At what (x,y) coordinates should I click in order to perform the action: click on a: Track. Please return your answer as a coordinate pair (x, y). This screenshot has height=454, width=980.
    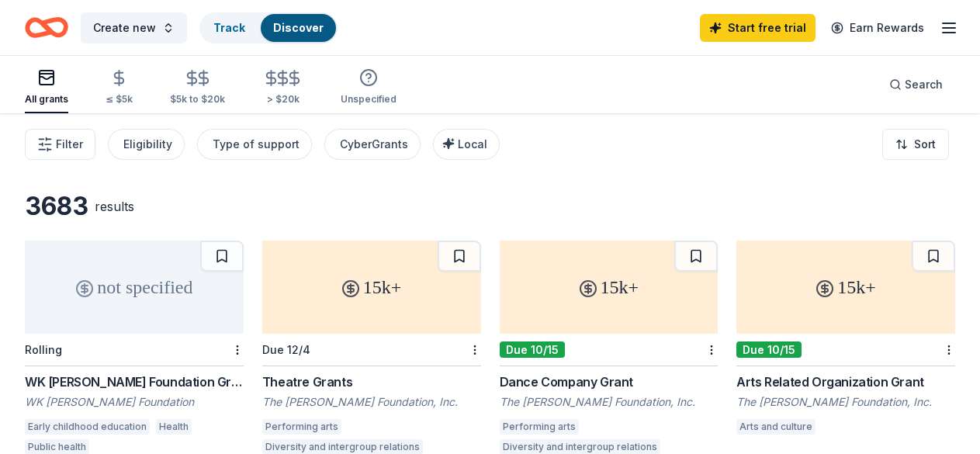
    Looking at the image, I should click on (229, 28).